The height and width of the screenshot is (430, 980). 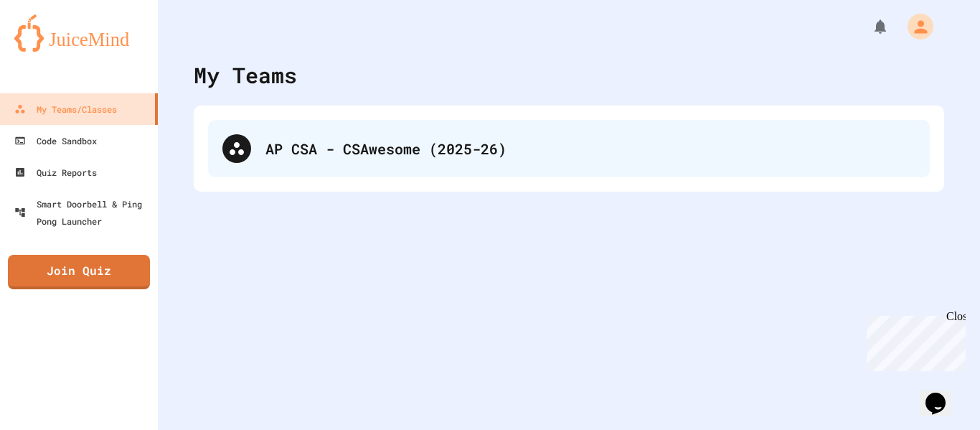 I want to click on div: My Account, so click(x=915, y=26).